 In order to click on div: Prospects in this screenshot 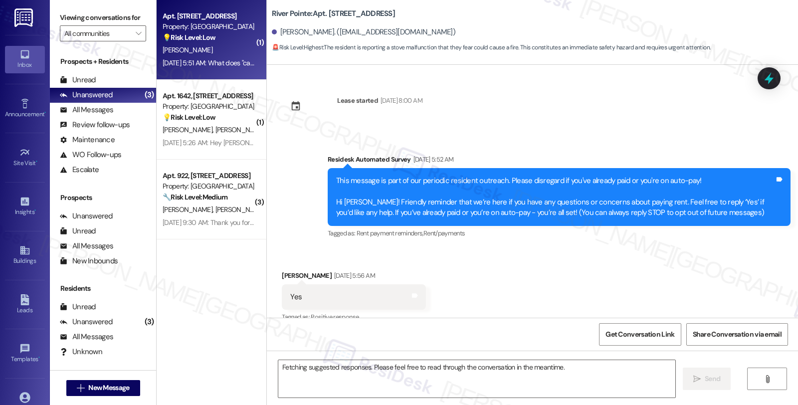, I will do `click(103, 197)`.